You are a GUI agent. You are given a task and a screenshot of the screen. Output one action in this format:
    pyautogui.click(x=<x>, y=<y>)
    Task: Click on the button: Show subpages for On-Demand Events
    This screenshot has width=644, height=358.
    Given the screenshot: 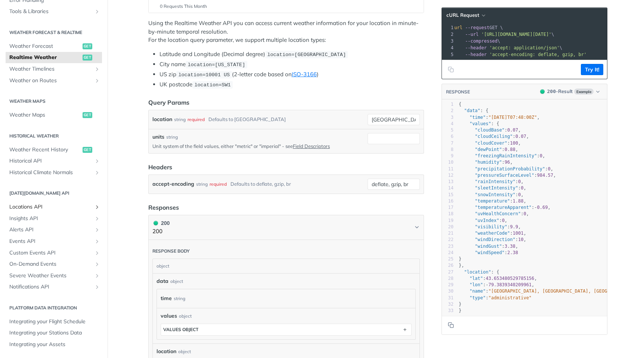 What is the action you would take?
    pyautogui.click(x=97, y=264)
    